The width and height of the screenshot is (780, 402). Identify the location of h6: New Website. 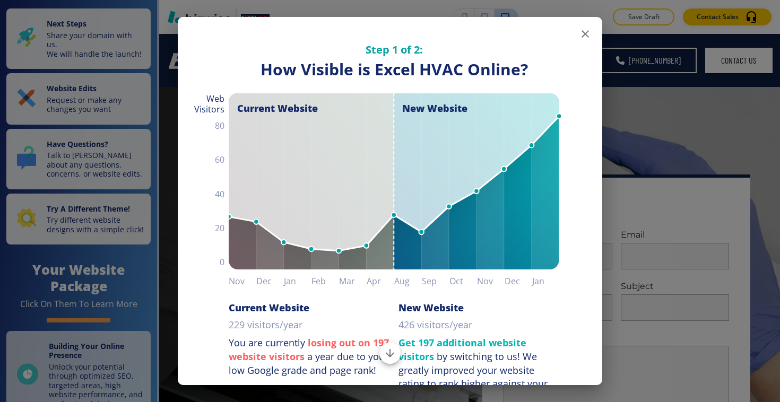
(431, 308).